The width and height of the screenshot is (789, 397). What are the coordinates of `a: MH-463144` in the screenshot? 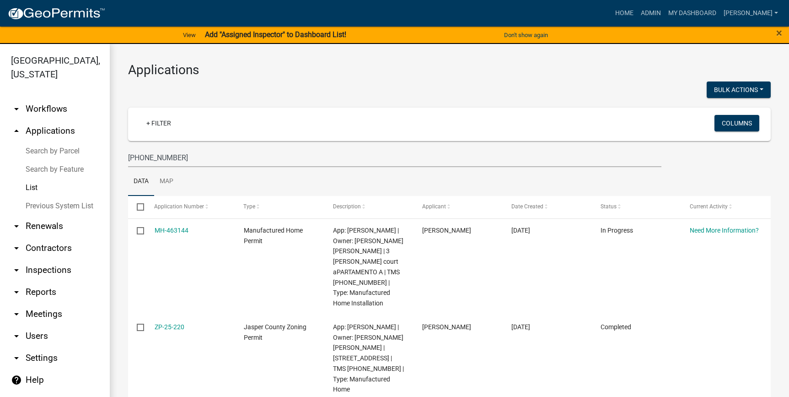 It's located at (172, 230).